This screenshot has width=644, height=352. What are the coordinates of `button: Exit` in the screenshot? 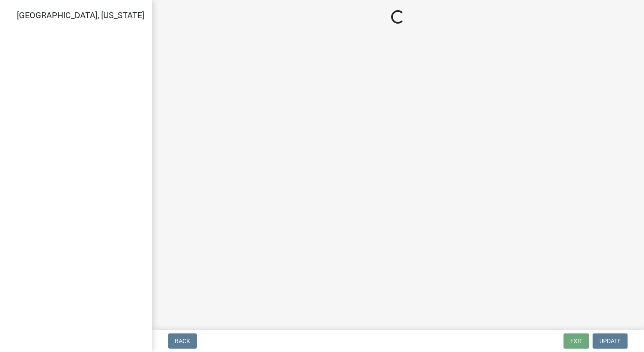 It's located at (576, 341).